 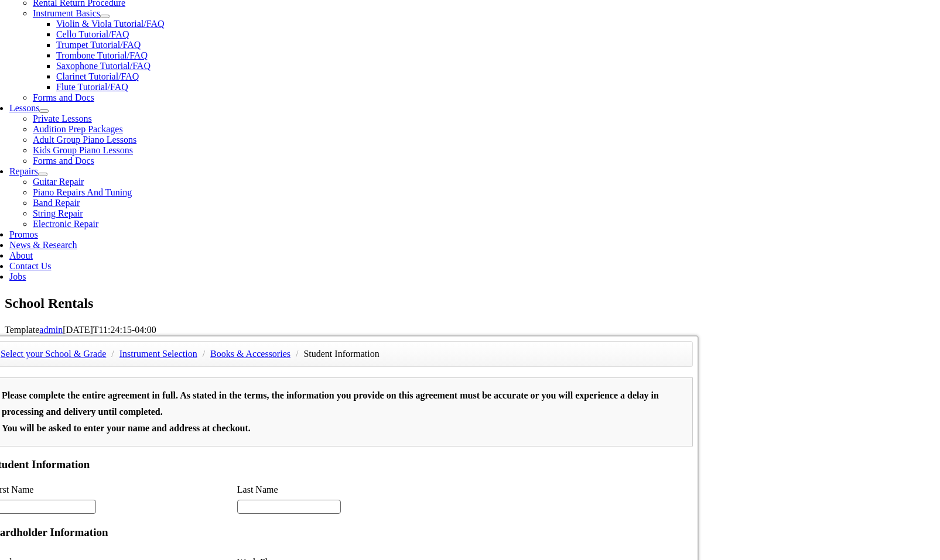 What do you see at coordinates (98, 76) in the screenshot?
I see `span: Clarinet Tutorial/FAQ` at bounding box center [98, 76].